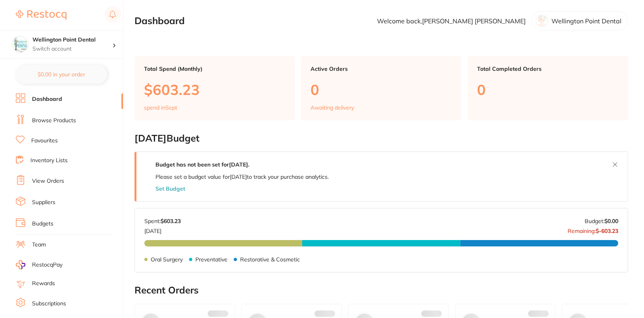 This screenshot has width=644, height=318. I want to click on a: Restocq Logo, so click(41, 15).